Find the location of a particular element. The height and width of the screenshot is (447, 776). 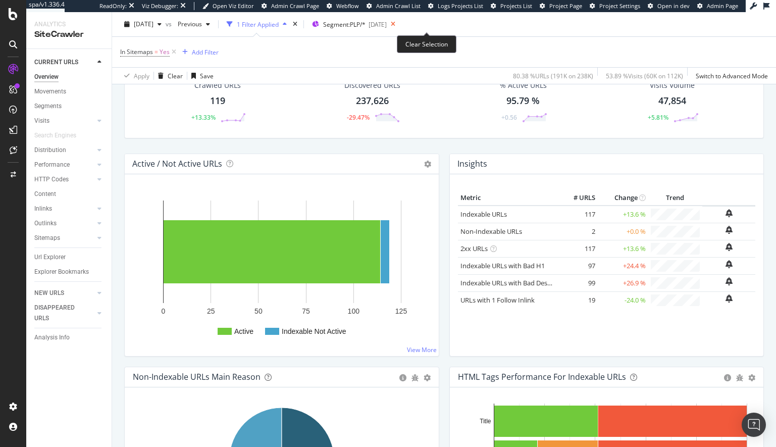

td: 2 is located at coordinates (577, 231).